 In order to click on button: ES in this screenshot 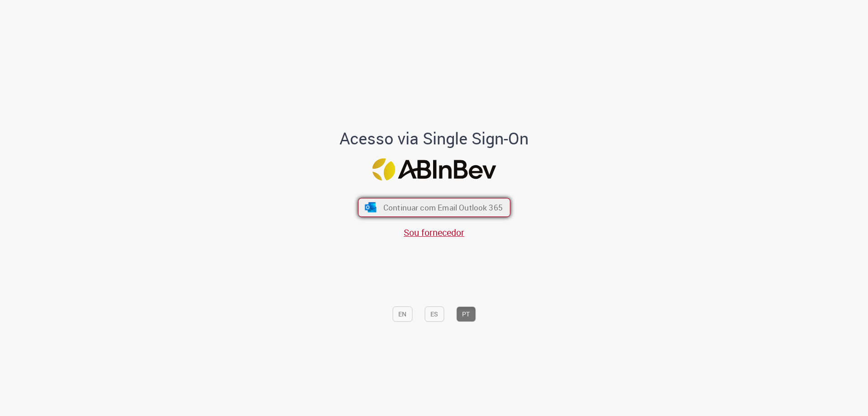, I will do `click(434, 314)`.